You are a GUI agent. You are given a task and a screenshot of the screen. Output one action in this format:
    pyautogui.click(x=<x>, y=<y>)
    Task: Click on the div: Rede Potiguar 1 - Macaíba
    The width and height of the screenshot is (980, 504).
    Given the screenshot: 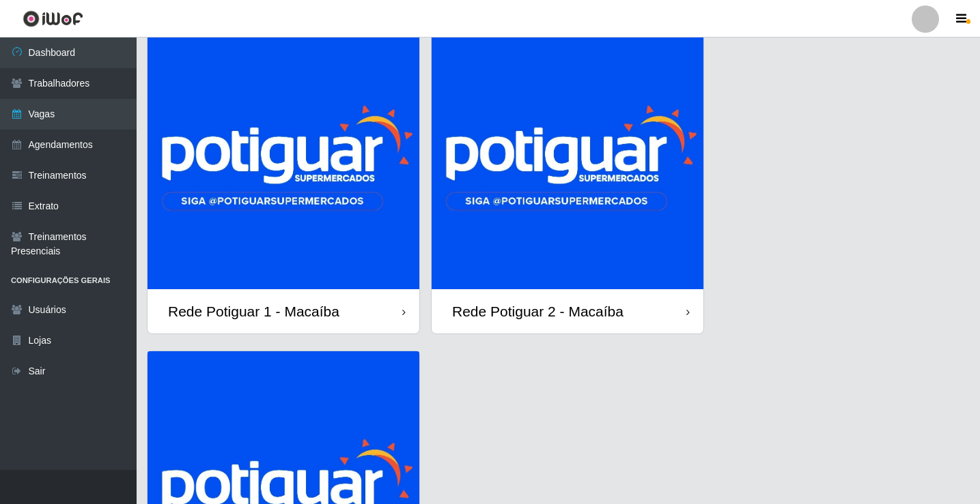 What is the action you would take?
    pyautogui.click(x=254, y=311)
    